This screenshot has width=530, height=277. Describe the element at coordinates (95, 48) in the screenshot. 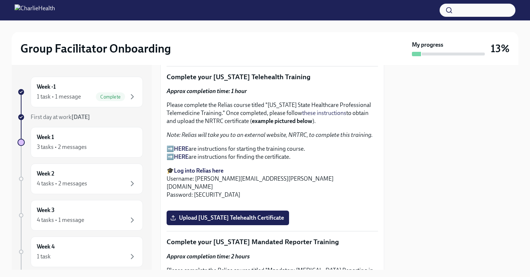

I see `h2: Group Facilitator Onboarding` at that location.